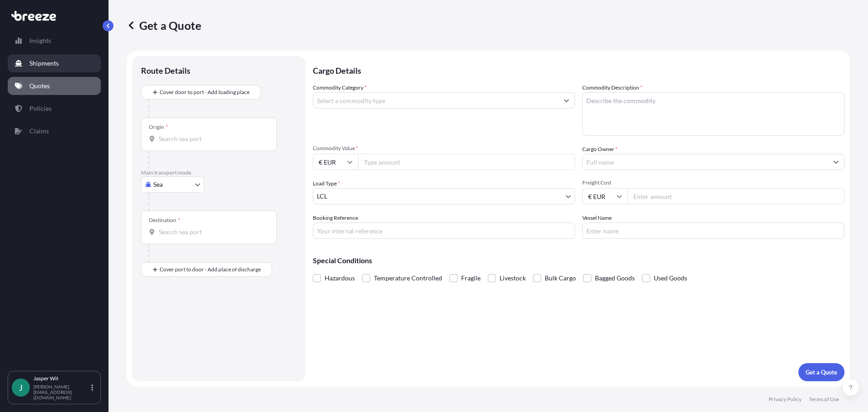  I want to click on label: Commodity Category, so click(339, 88).